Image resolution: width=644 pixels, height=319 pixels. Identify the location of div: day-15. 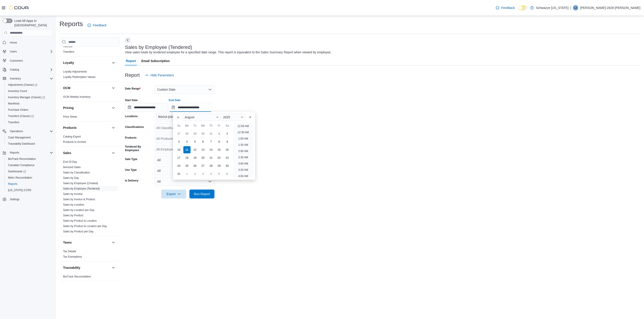
(219, 150).